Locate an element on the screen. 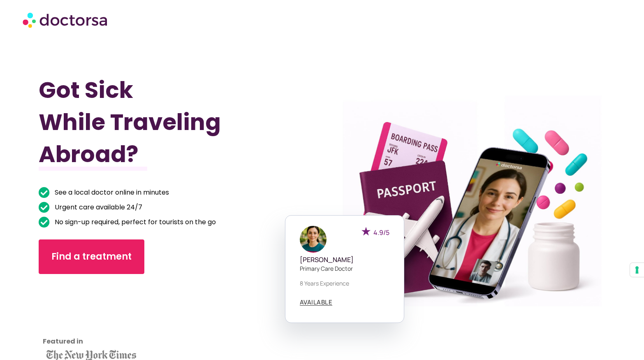 This screenshot has height=360, width=644. button: Your consent preferences for tracking technologies is located at coordinates (637, 270).